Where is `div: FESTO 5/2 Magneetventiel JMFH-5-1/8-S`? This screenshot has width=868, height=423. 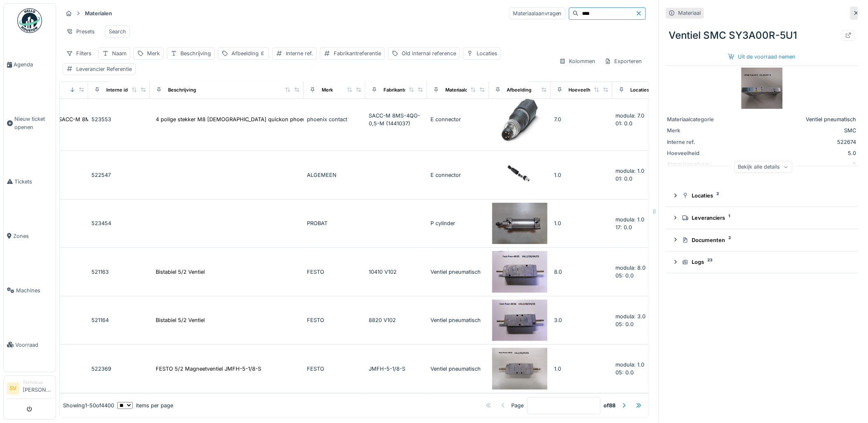 div: FESTO 5/2 Magneetventiel JMFH-5-1/8-S is located at coordinates (208, 368).